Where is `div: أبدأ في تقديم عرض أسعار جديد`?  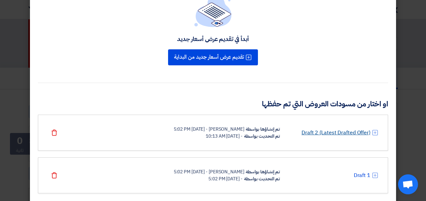
div: أبدأ في تقديم عرض أسعار جديد is located at coordinates (213, 39).